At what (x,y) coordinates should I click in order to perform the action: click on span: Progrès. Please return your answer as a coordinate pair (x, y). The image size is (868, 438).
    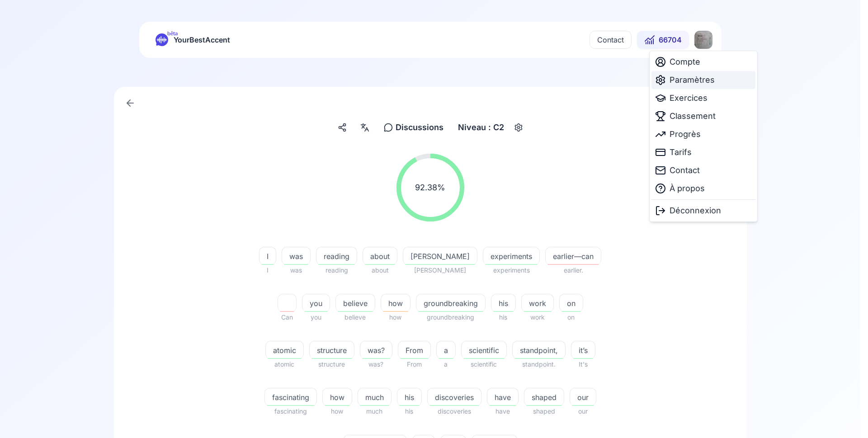
    Looking at the image, I should click on (685, 134).